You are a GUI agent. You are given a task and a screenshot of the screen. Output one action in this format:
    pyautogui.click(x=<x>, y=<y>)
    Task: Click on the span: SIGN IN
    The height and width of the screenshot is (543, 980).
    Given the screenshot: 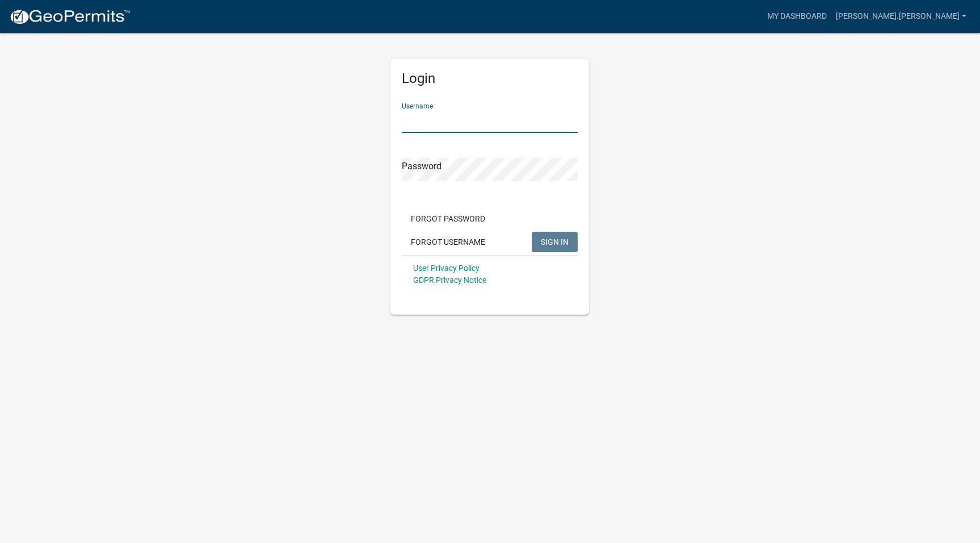 What is the action you would take?
    pyautogui.click(x=554, y=241)
    